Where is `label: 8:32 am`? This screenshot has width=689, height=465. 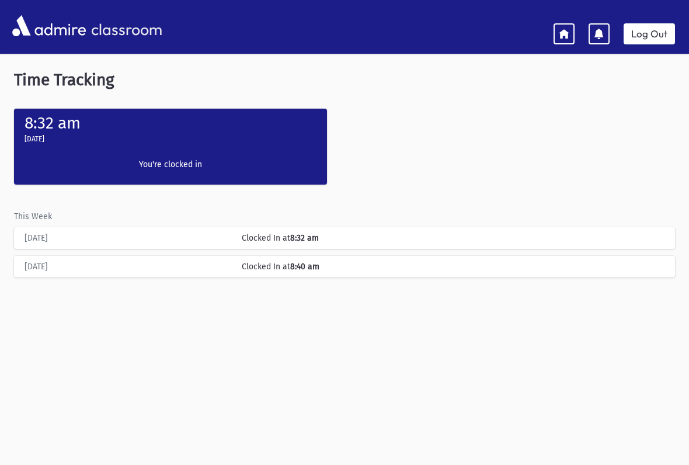
label: 8:32 am is located at coordinates (53, 123).